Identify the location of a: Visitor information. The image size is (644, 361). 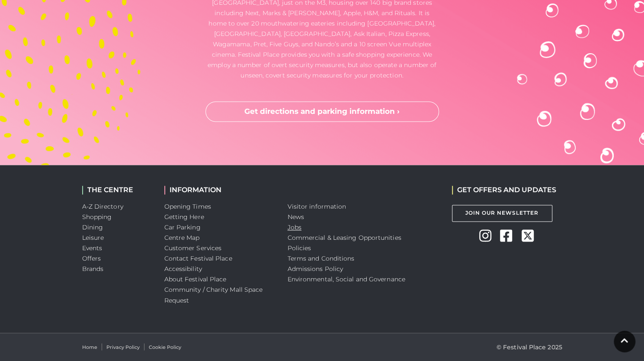
(317, 206).